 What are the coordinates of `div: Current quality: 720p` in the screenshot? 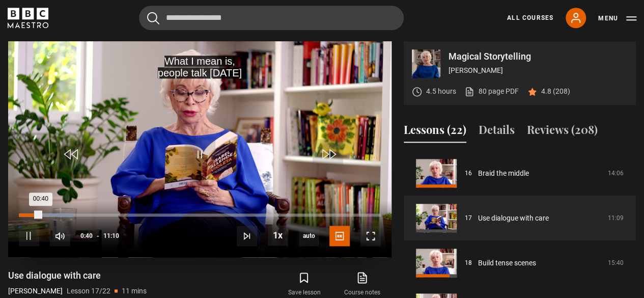 It's located at (309, 236).